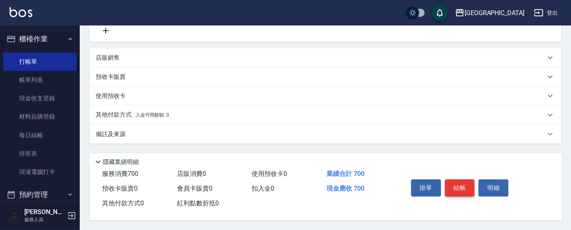 This screenshot has width=571, height=230. What do you see at coordinates (40, 62) in the screenshot?
I see `a: 打帳單` at bounding box center [40, 62].